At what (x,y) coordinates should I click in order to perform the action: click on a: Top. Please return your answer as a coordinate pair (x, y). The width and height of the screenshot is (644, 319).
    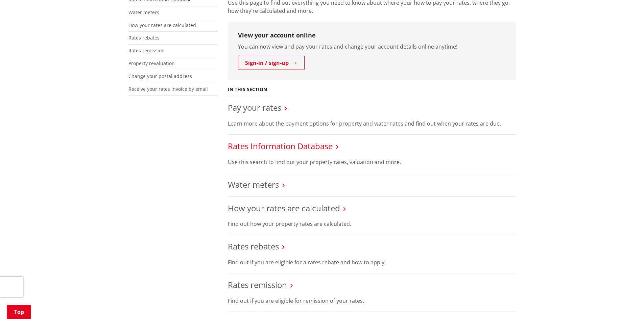
    Looking at the image, I should click on (19, 312).